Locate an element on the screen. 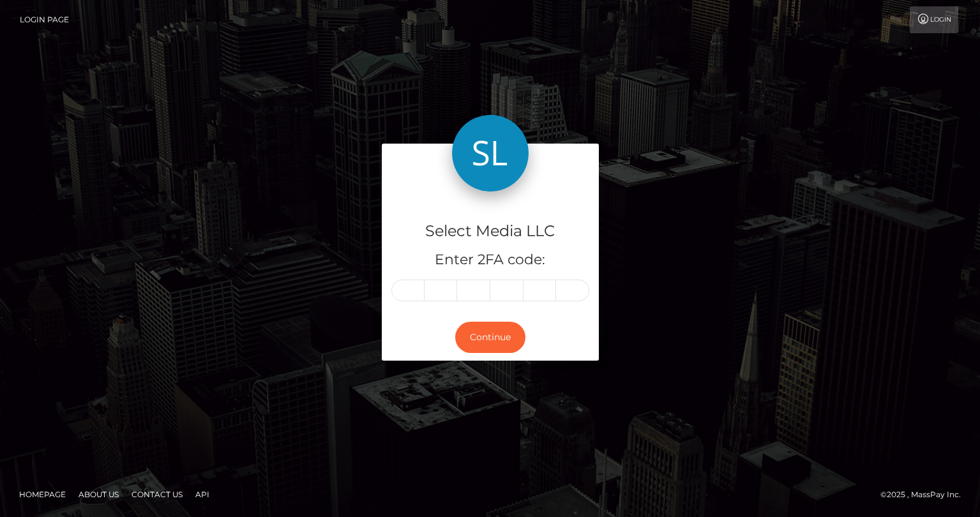 The width and height of the screenshot is (980, 517). a: Login is located at coordinates (934, 20).